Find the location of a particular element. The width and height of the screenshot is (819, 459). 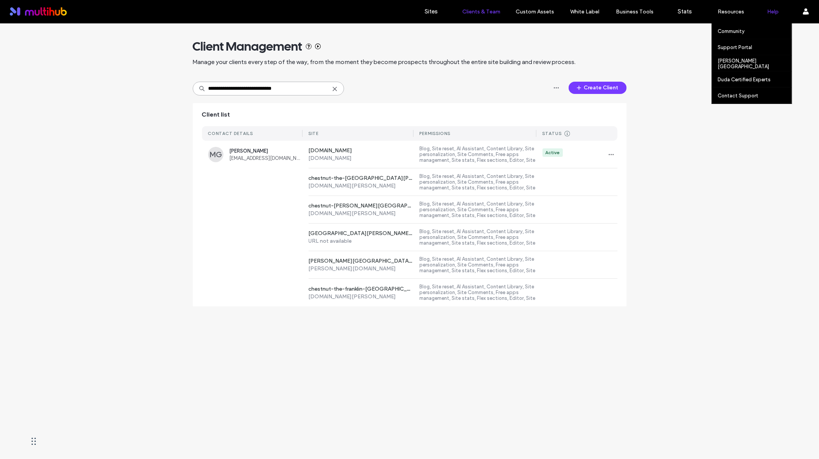

label: Contact Support is located at coordinates (738, 96).